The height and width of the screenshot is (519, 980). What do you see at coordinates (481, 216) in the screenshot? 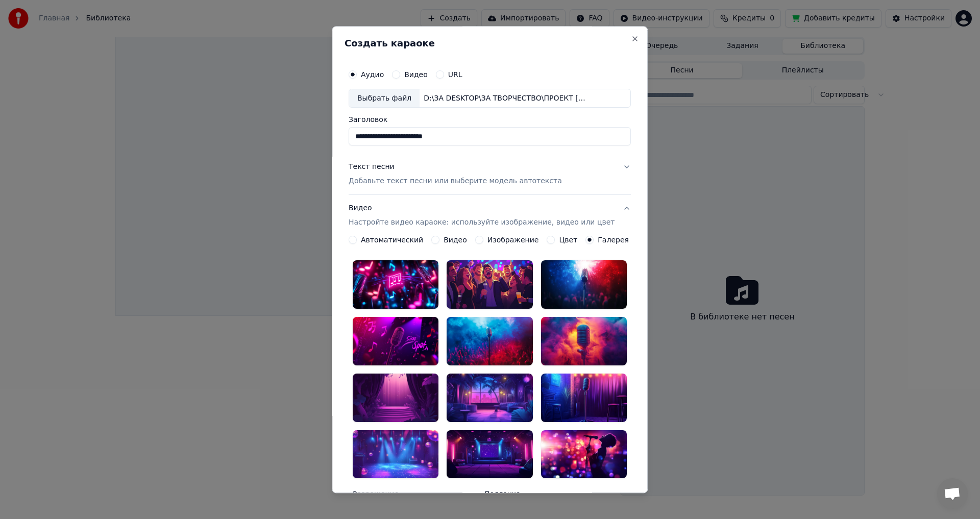
I see `div: Видео` at bounding box center [481, 216].